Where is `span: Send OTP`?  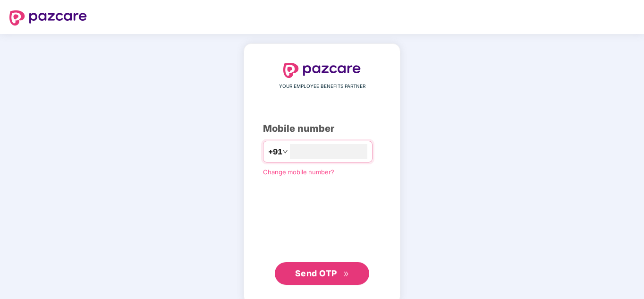 span: Send OTP is located at coordinates (316, 273).